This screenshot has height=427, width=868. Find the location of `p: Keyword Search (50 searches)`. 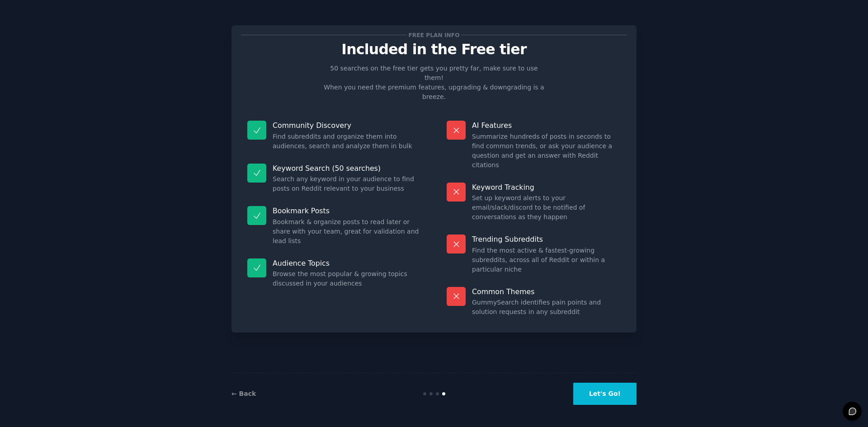

p: Keyword Search (50 searches) is located at coordinates (346, 168).